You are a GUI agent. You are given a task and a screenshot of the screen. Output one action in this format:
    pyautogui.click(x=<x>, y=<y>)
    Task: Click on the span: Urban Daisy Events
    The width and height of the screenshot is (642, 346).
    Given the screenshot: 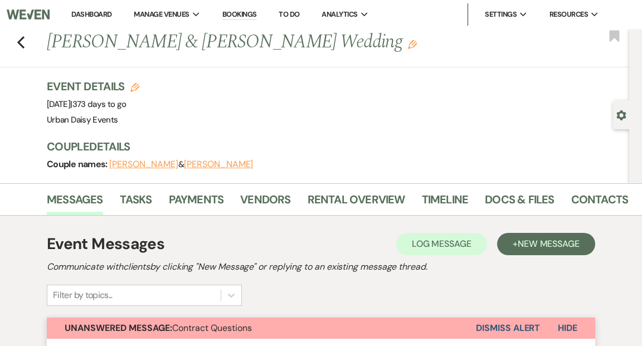 What is the action you would take?
    pyautogui.click(x=82, y=120)
    